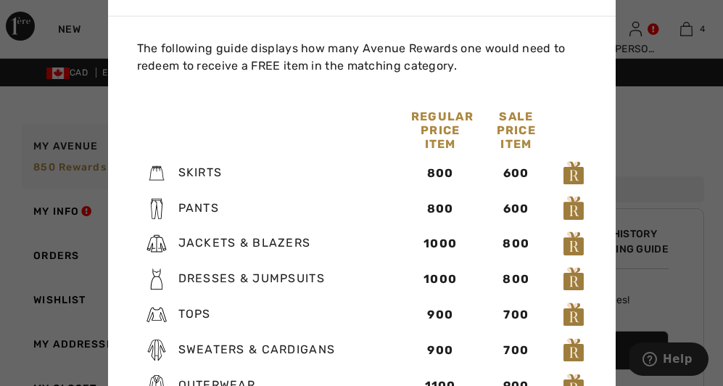  I want to click on span: Skirts, so click(200, 172).